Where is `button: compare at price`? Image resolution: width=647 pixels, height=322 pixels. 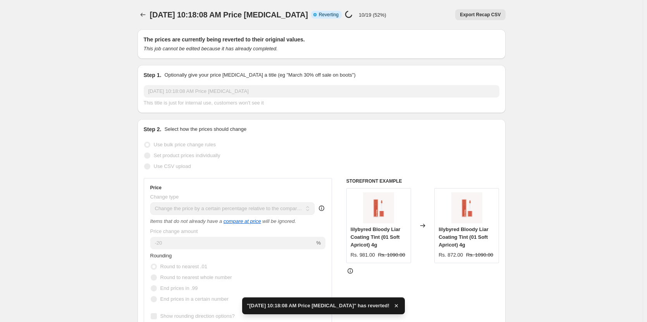 button: compare at price is located at coordinates (242, 221).